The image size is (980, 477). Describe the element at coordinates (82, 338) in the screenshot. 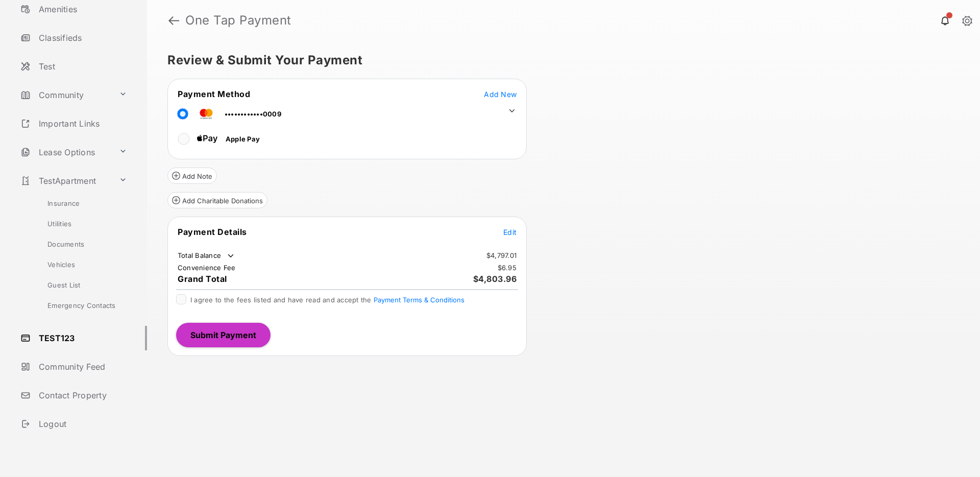

I see `a: TEST123` at that location.